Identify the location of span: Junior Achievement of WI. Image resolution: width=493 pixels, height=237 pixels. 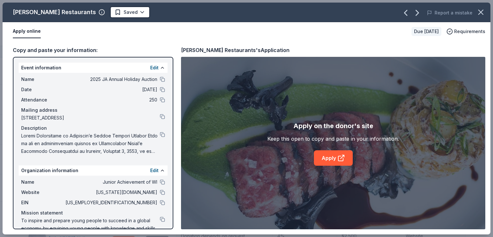
(111, 182).